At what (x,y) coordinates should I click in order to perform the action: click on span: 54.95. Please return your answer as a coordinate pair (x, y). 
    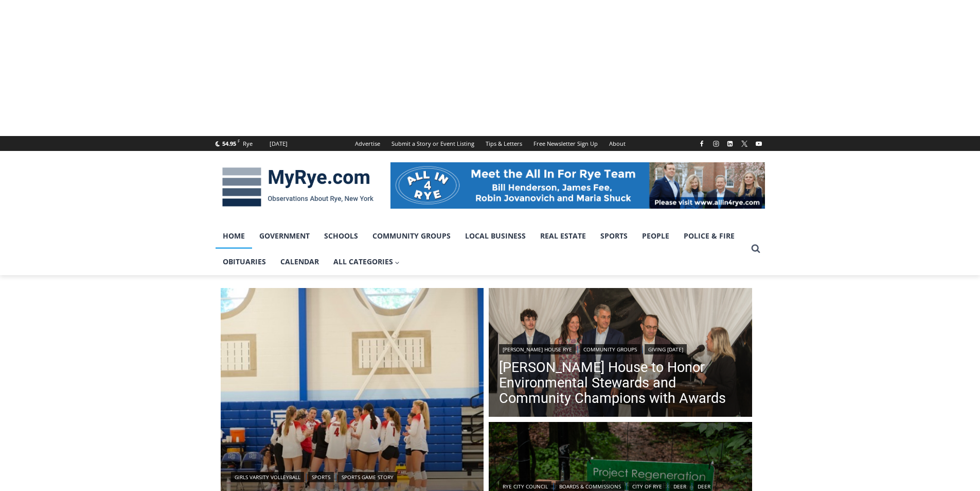
    Looking at the image, I should click on (229, 143).